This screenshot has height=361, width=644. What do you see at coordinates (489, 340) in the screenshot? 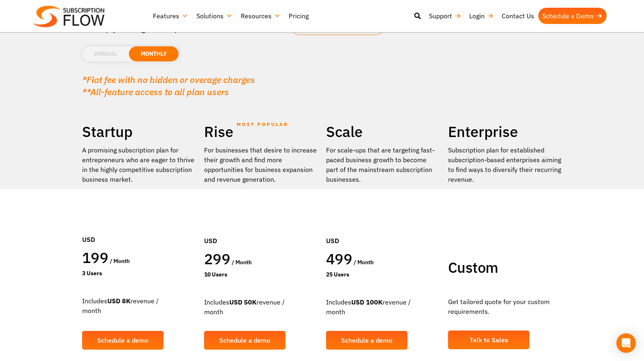
I see `span: Talk to Sales` at bounding box center [489, 340].